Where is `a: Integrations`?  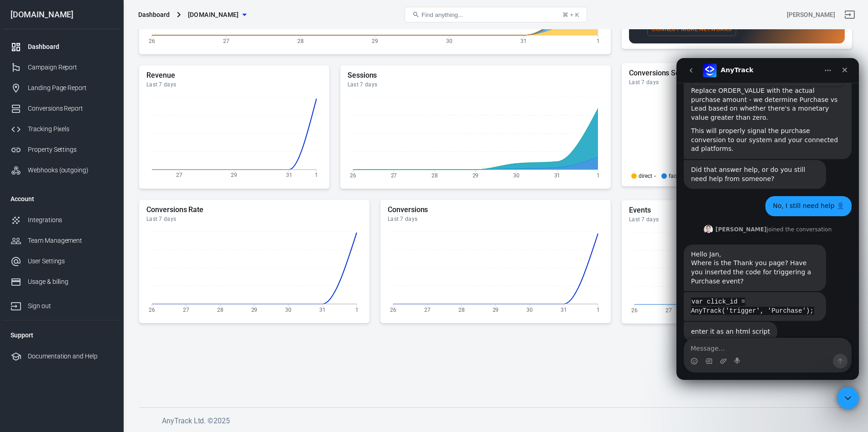 a: Integrations is located at coordinates (62, 220).